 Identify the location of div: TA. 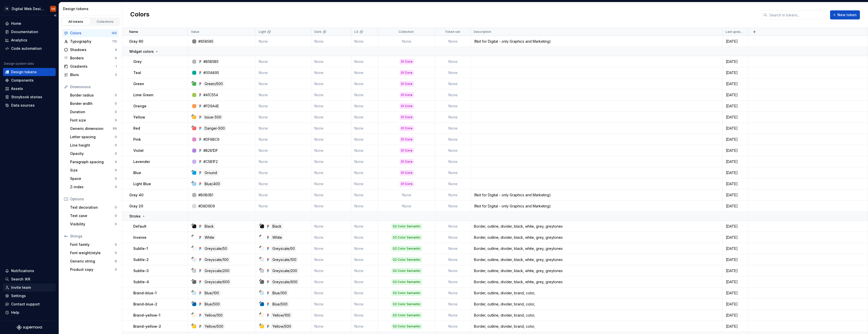
(6, 9).